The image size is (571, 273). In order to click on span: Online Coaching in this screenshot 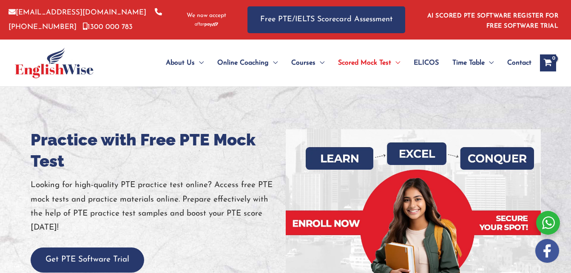, I will do `click(243, 63)`.